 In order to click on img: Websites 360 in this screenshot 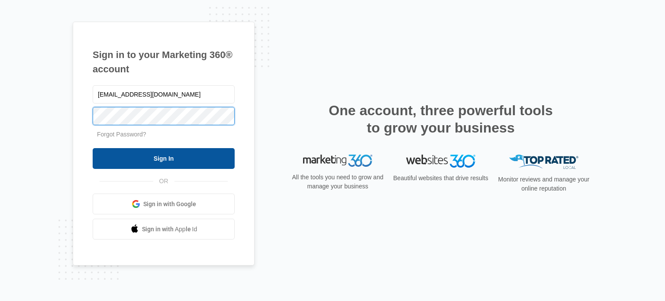, I will do `click(441, 161)`.